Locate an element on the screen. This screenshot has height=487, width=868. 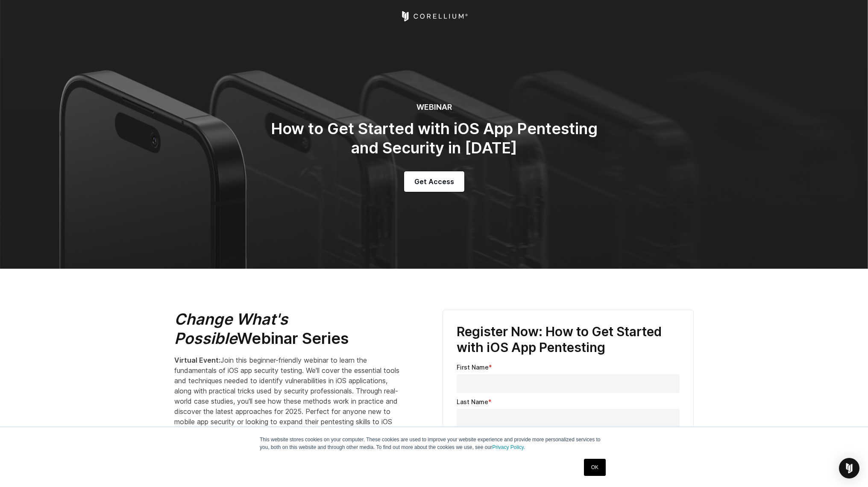
span: Join this beginner-friendly webinar to learn the fundamentals of iOS app security testing. We'll ... is located at coordinates (289, 401).